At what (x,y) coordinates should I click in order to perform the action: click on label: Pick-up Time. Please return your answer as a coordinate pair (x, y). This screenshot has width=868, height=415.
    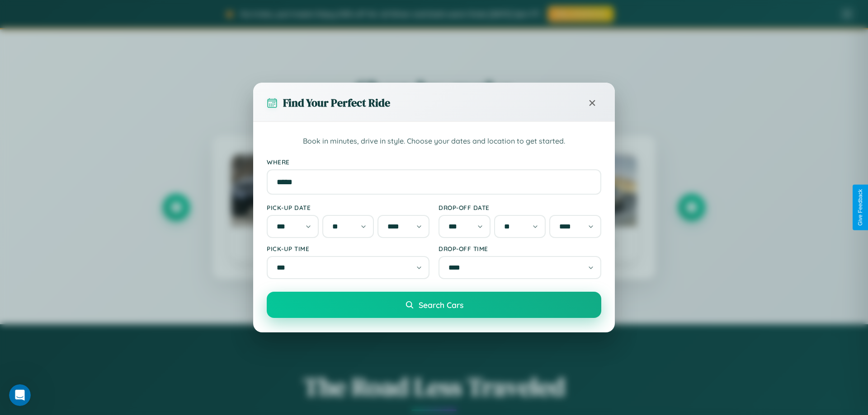
    Looking at the image, I should click on (348, 248).